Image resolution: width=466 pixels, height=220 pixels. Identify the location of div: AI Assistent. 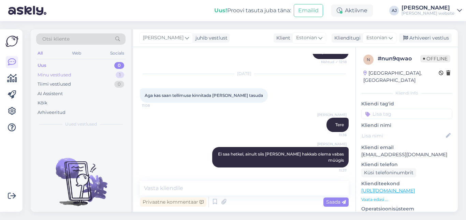
(50, 94).